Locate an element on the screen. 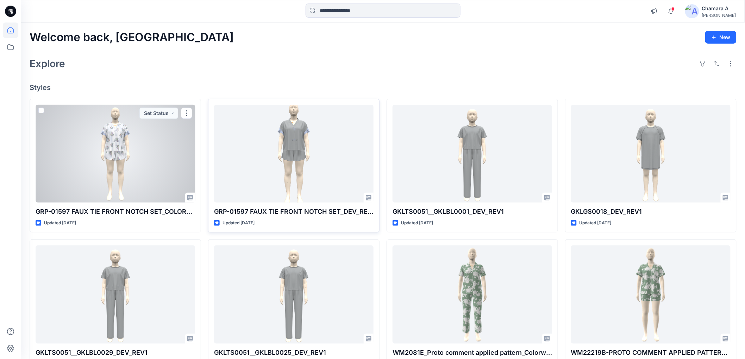 The width and height of the screenshot is (745, 359). p: GKLTS0051__GKLBL0025_DEV_REV1 is located at coordinates (294, 353).